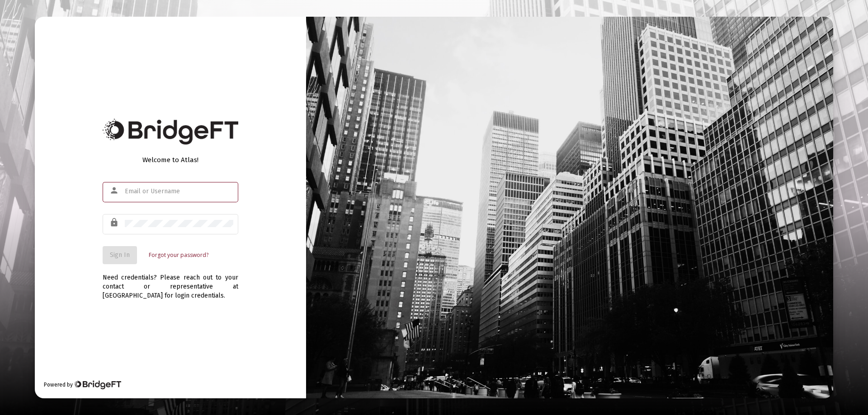 This screenshot has height=415, width=868. I want to click on div: Welcome to Atlas!, so click(170, 160).